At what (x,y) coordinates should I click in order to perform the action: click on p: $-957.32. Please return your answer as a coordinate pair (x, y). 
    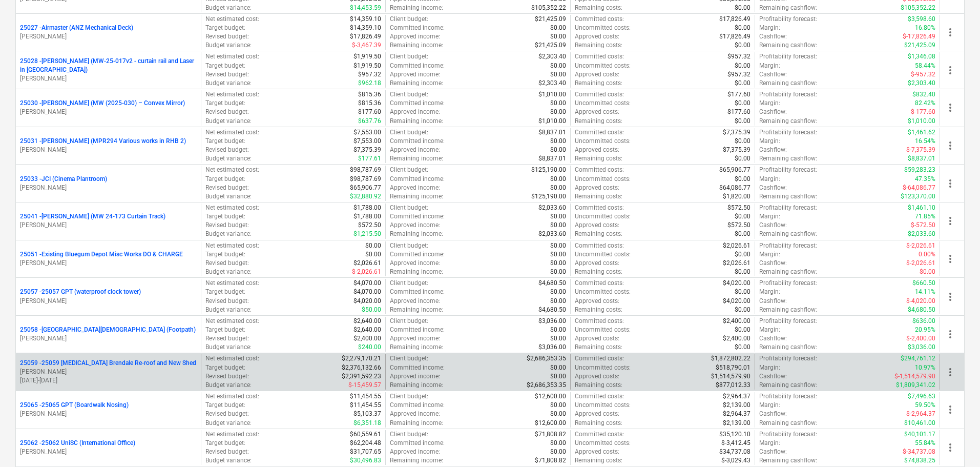
    Looking at the image, I should click on (923, 74).